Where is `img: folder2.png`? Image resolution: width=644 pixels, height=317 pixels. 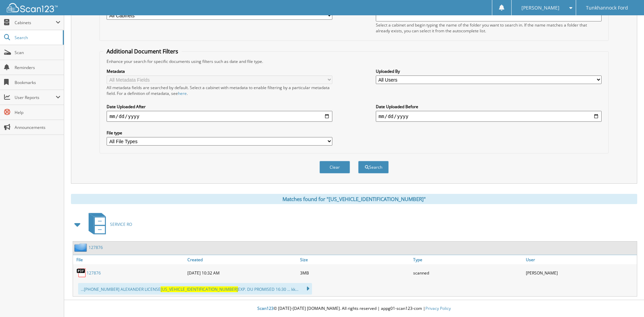 img: folder2.png is located at coordinates (82, 247).